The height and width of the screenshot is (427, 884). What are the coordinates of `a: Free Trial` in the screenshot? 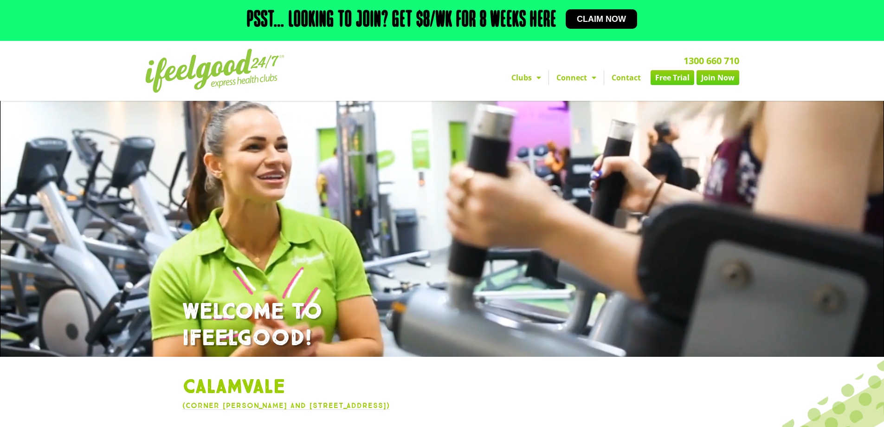 It's located at (673, 78).